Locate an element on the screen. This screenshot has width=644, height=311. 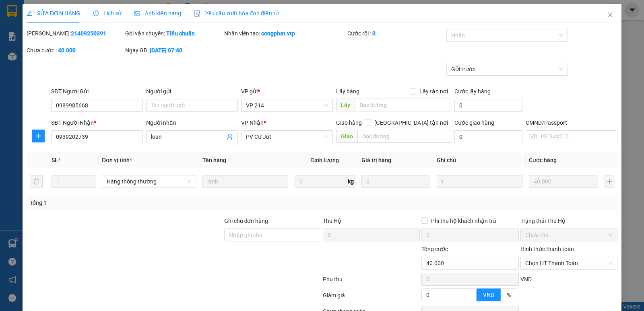
input: Ghi chú đơn hàng is located at coordinates (272, 235).